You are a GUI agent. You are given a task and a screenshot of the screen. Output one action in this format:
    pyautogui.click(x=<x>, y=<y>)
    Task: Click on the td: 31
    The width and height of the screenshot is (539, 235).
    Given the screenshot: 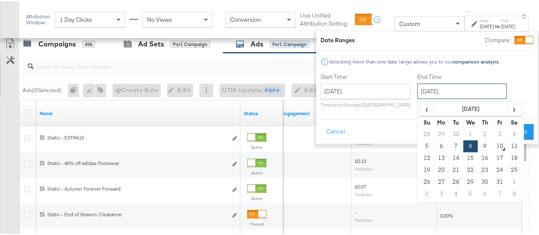 What is the action you would take?
    pyautogui.click(x=499, y=181)
    